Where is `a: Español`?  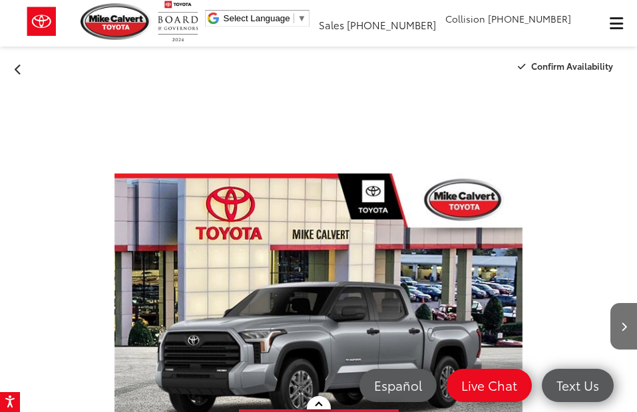 a: Español is located at coordinates (398, 386).